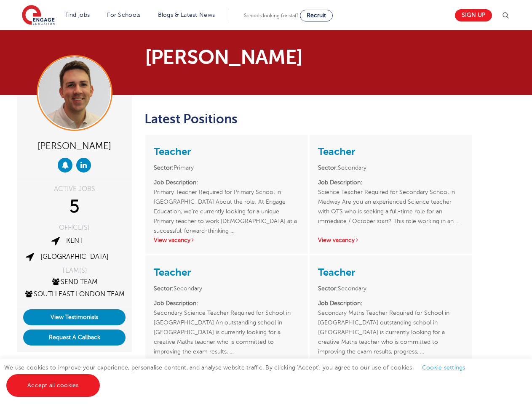 Image resolution: width=532 pixels, height=404 pixels. I want to click on button: Request A Callback, so click(74, 337).